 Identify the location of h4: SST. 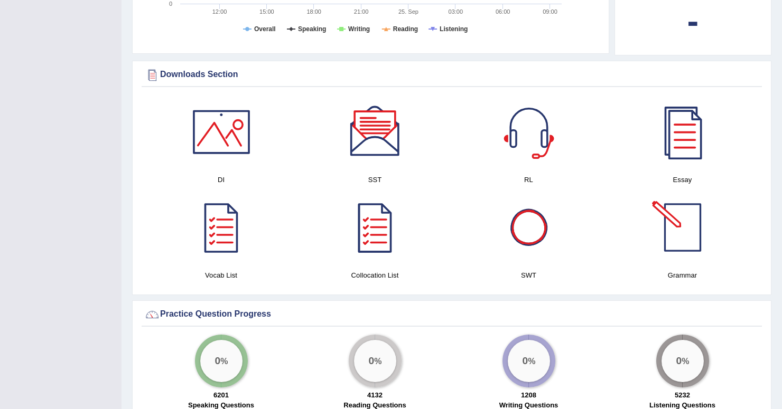
(374, 180).